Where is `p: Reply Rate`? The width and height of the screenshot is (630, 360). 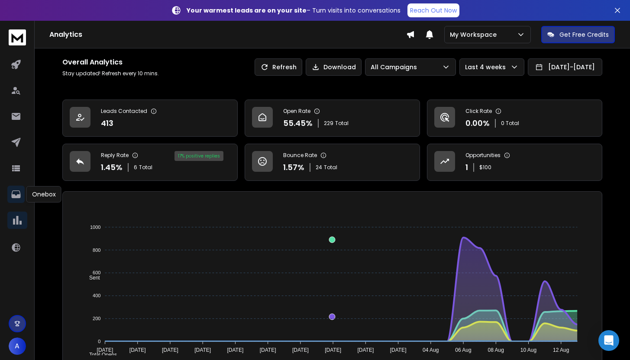
p: Reply Rate is located at coordinates (115, 156).